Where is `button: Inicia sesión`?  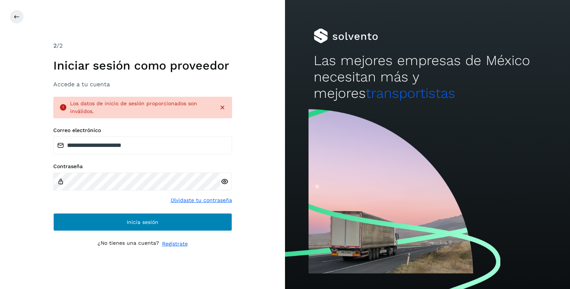
button: Inicia sesión is located at coordinates (143, 222).